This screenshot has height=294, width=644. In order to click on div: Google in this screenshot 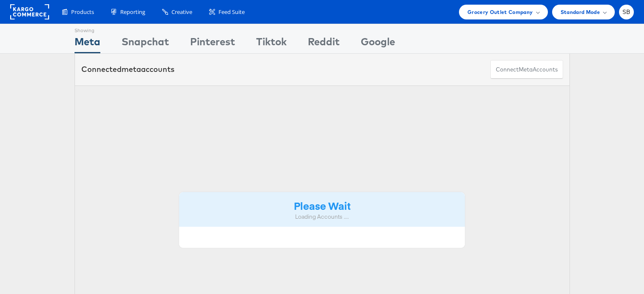, I will do `click(378, 44)`.